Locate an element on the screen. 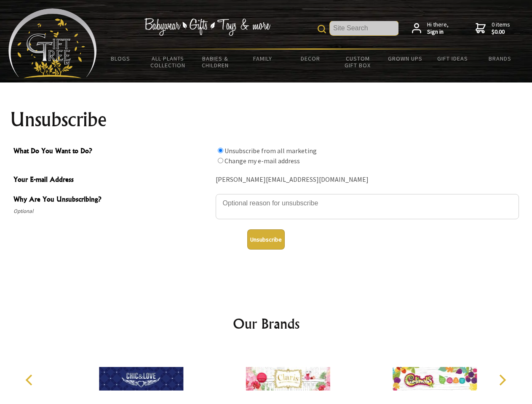 This screenshot has height=404, width=532. h2: Our Brands is located at coordinates (266, 323).